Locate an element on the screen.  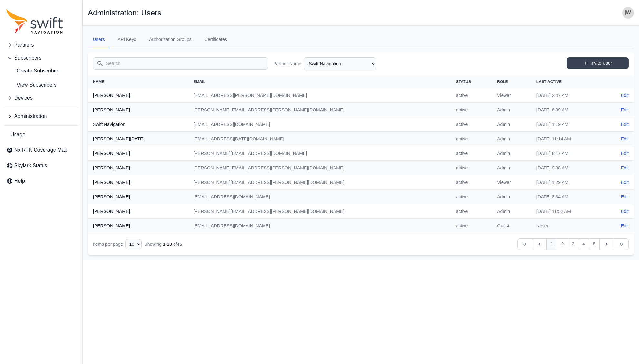
a: 5 is located at coordinates (594, 244).